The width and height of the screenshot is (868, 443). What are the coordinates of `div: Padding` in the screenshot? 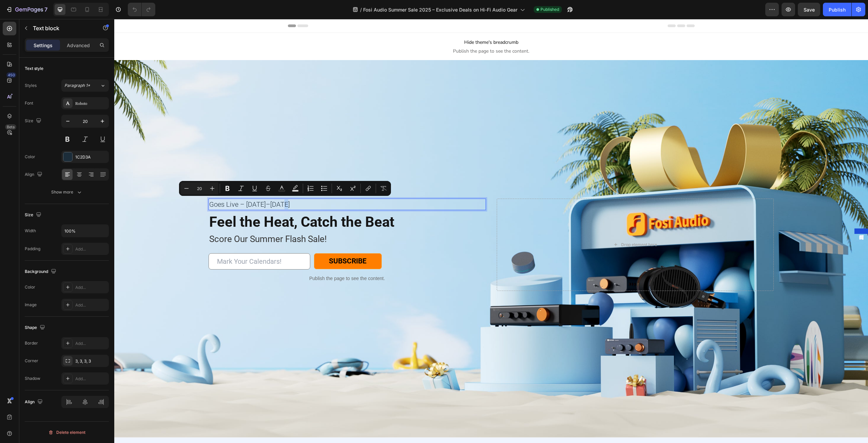 It's located at (33, 249).